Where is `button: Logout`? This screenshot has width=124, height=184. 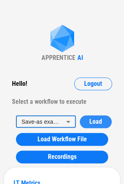 button: Logout is located at coordinates (93, 84).